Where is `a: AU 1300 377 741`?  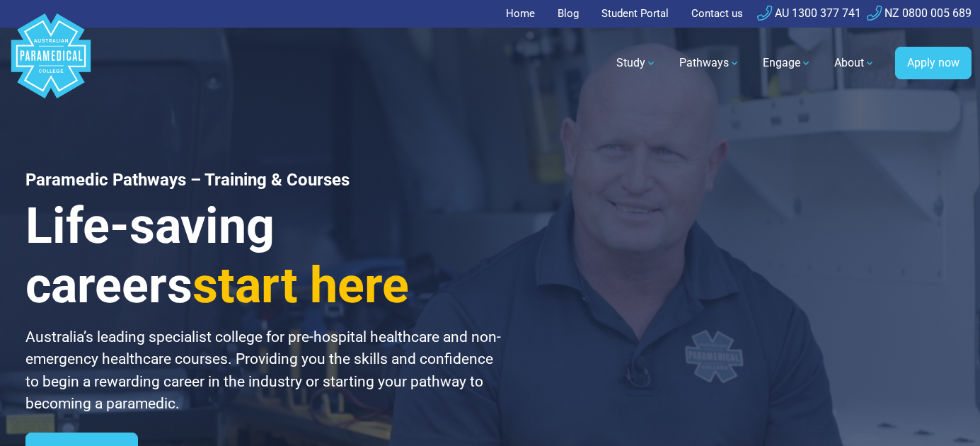
a: AU 1300 377 741 is located at coordinates (809, 13).